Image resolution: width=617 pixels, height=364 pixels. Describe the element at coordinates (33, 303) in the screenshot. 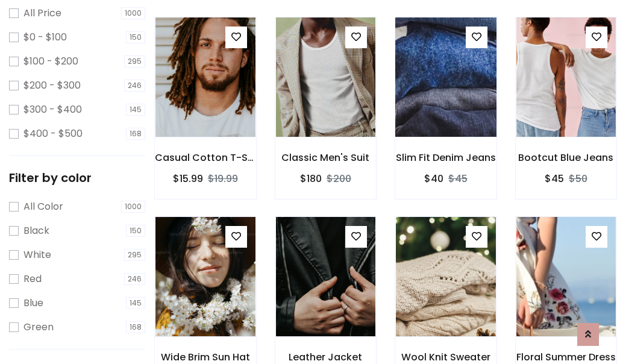

I see `label: Blue` at that location.